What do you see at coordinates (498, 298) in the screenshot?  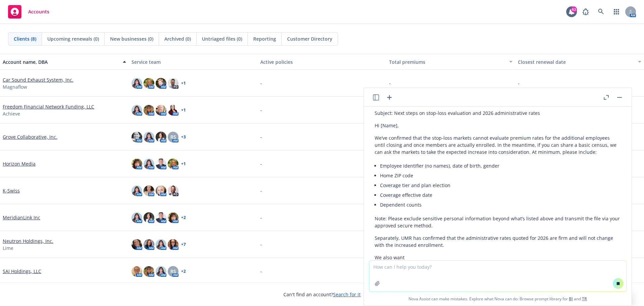 I see `span: Nova Assist can make mistakes. Explore what Nova can do: Browse prompt library for and` at bounding box center [498, 298].